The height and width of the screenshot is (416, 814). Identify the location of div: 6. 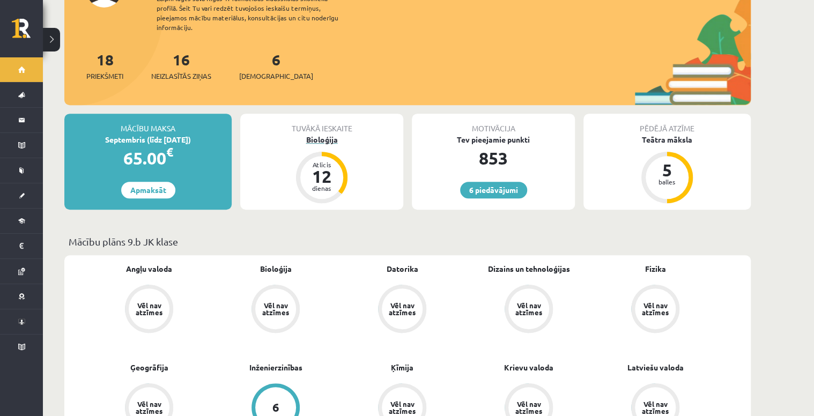
(276, 408).